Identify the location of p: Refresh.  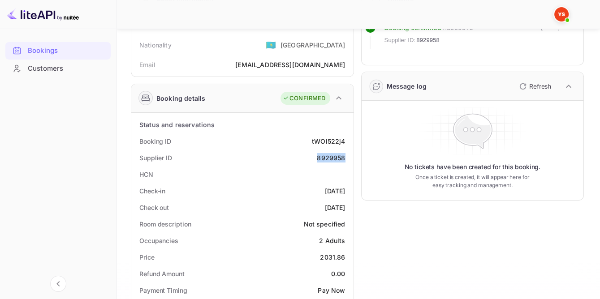
(540, 86).